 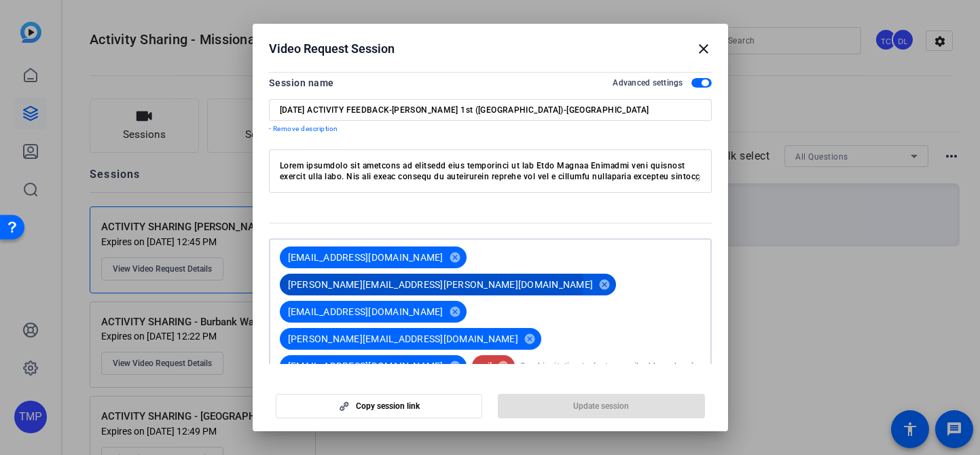 I want to click on button: Copy session link, so click(x=379, y=407).